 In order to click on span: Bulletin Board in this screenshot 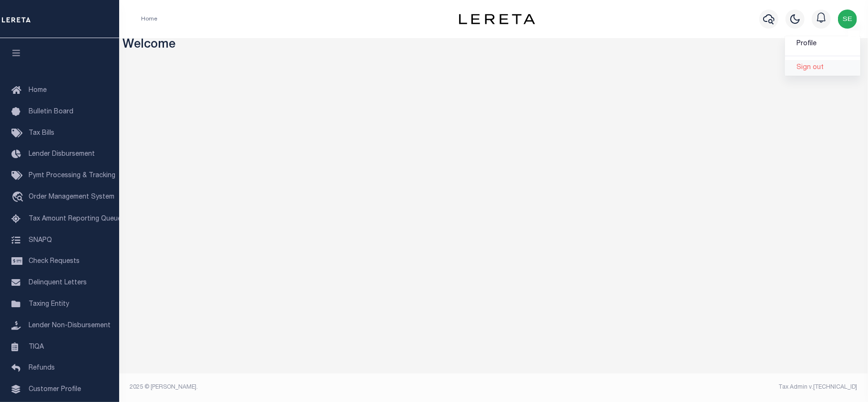, I will do `click(51, 112)`.